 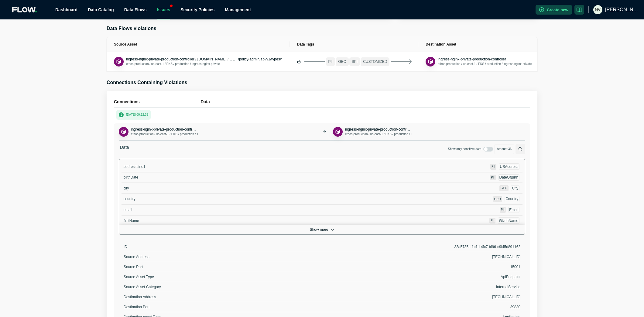 What do you see at coordinates (322, 103) in the screenshot?
I see `div: ConnectionsData` at bounding box center [322, 103].